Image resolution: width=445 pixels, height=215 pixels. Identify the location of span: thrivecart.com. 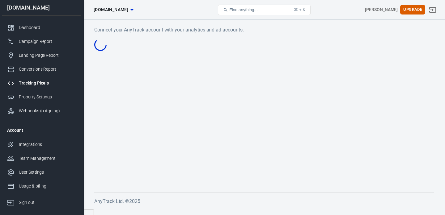
(111, 10).